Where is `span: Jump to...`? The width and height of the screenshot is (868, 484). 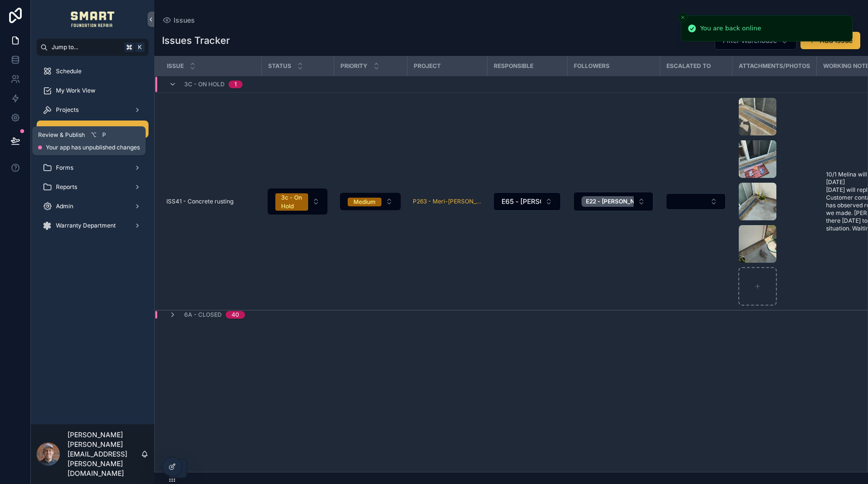 span: Jump to... is located at coordinates (86, 47).